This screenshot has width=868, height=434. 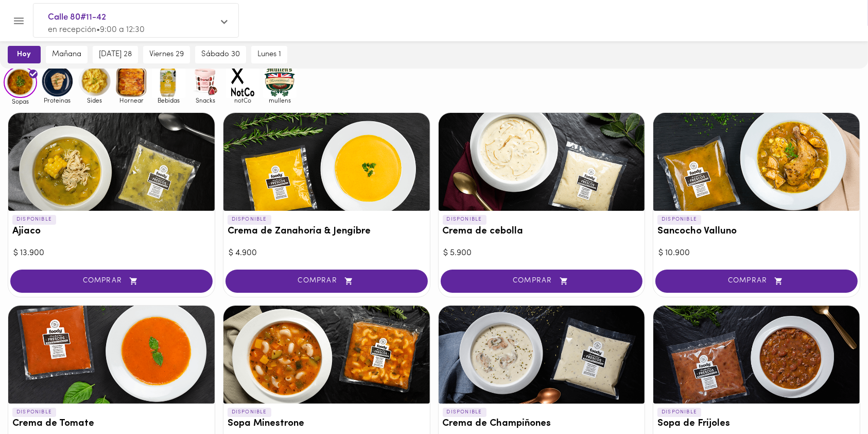 I want to click on img: mullens, so click(x=280, y=81).